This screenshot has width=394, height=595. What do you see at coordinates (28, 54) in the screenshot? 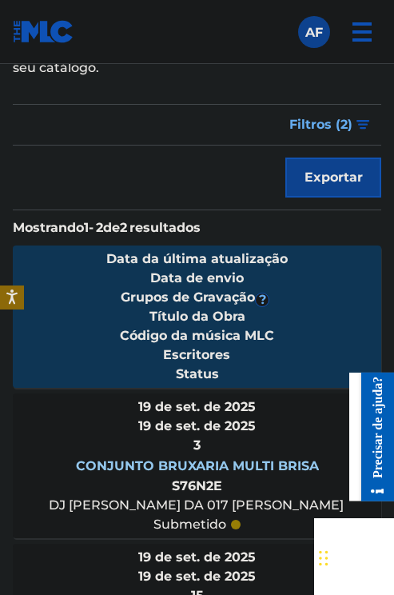
I see `font: Precisar de ajuda?` at bounding box center [28, 54].